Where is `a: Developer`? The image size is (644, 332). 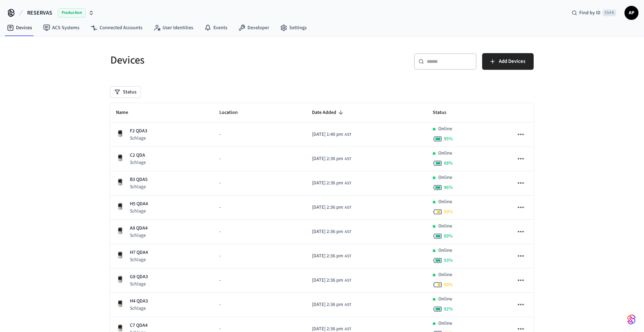 a: Developer is located at coordinates (254, 28).